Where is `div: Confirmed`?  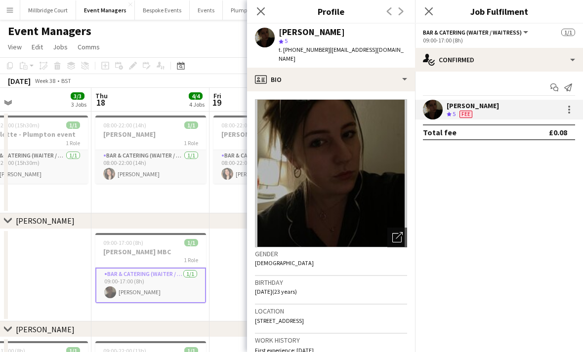
div: Confirmed is located at coordinates (499, 60).